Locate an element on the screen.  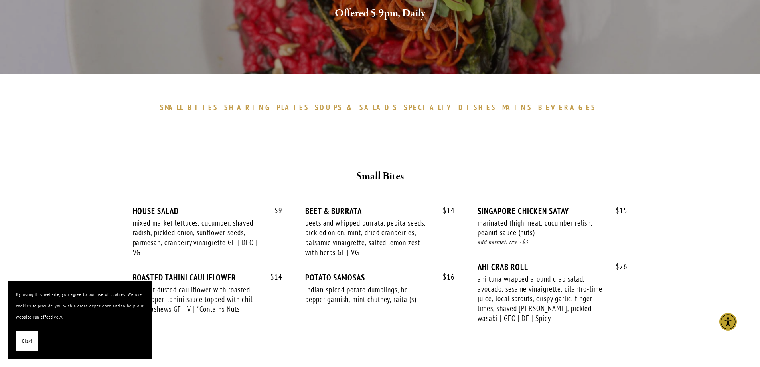
div: mixed market lettuces, cucumber, shaved radish, pickled onion, sunflower seeds, parmesan, cranber... is located at coordinates (196, 237).